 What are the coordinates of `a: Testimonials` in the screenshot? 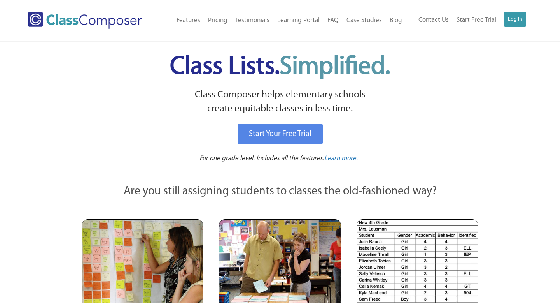 It's located at (253, 21).